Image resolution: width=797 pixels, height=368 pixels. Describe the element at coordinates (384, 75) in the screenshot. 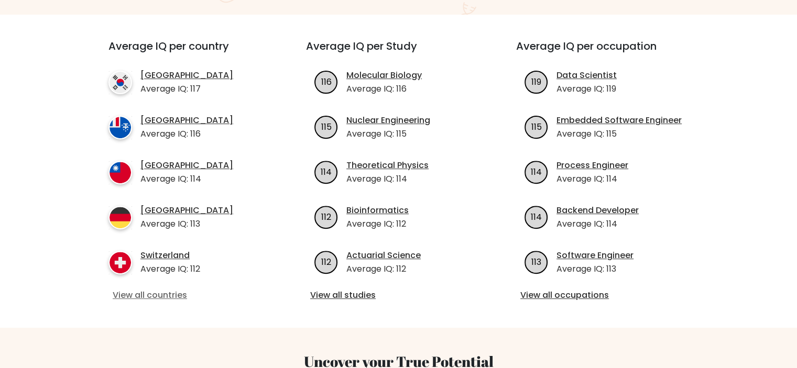

I see `a: Molecular Biology` at that location.